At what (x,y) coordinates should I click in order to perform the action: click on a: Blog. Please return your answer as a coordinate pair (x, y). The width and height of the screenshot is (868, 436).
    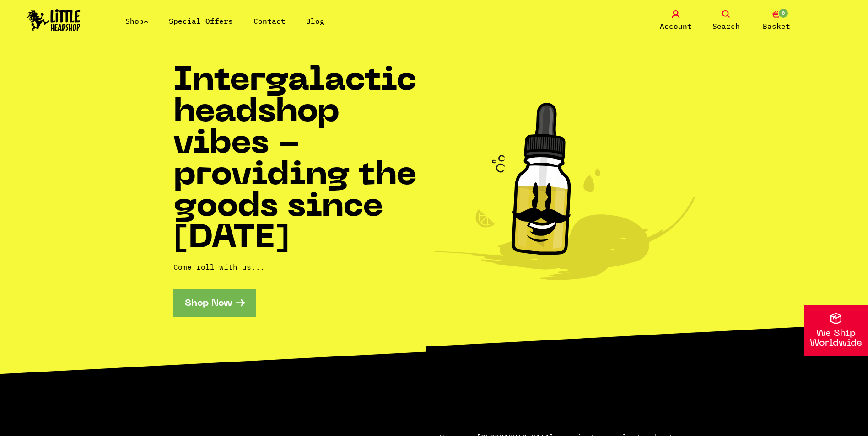
    Looking at the image, I should click on (315, 21).